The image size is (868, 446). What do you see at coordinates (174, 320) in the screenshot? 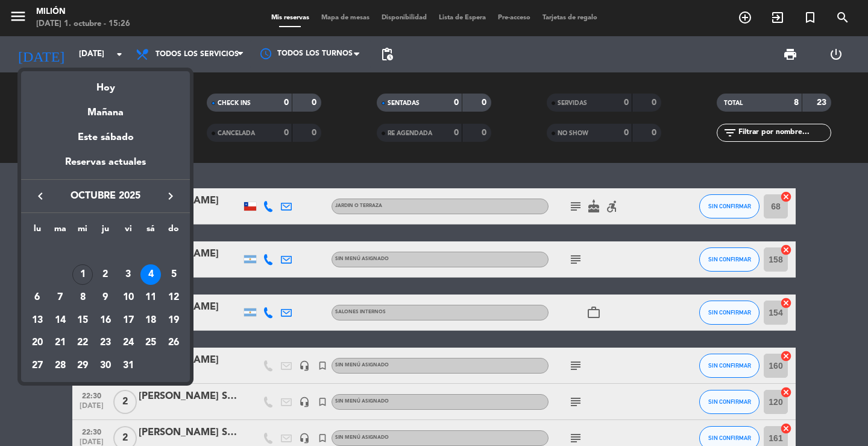
I see `div: 19` at bounding box center [174, 320].